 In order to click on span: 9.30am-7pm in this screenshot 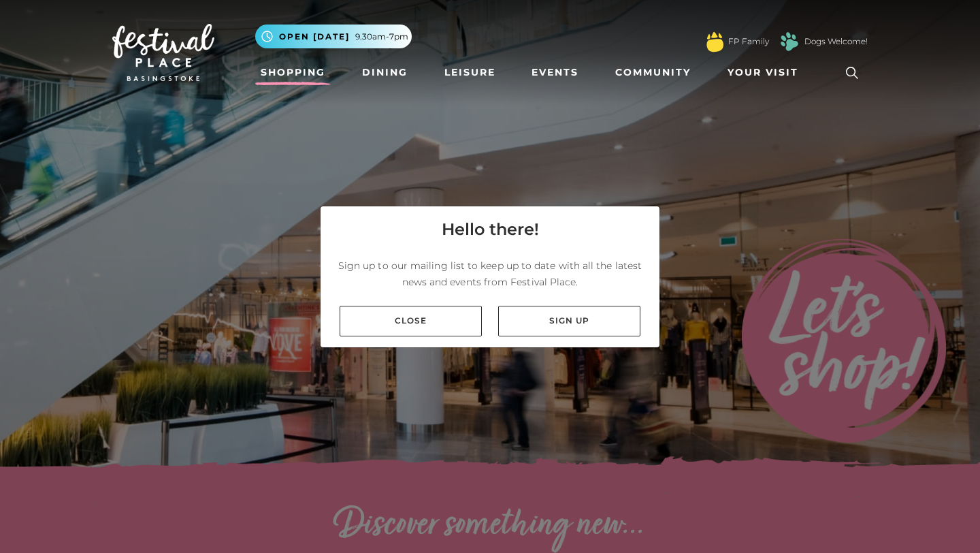, I will do `click(382, 37)`.